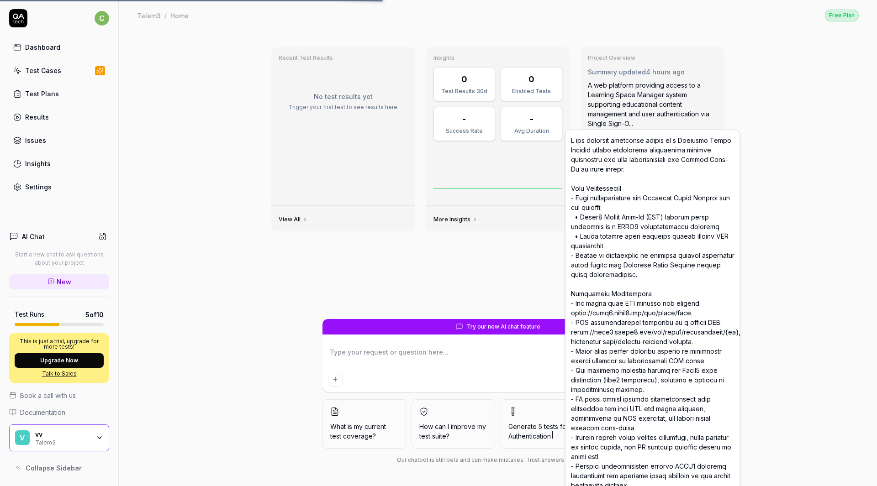 The image size is (877, 486). I want to click on h5: Test Runs, so click(29, 315).